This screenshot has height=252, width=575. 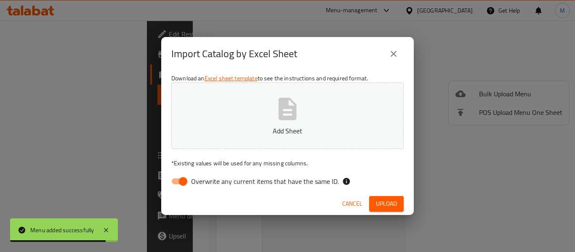 I want to click on svg: If the overwrite option isn't selected, then the items that match an existing ID will be ignored ..., so click(x=346, y=181).